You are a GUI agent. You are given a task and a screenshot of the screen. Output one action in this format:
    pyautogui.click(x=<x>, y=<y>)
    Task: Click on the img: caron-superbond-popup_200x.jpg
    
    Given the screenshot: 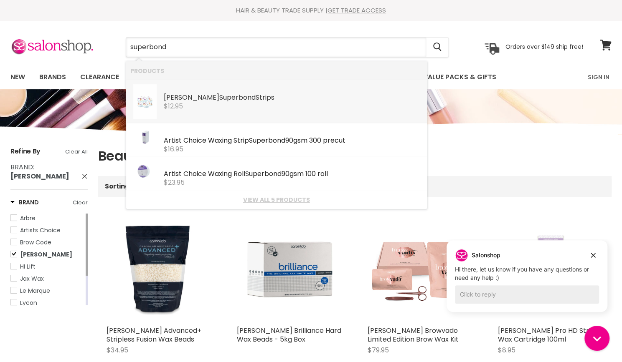 What is the action you would take?
    pyautogui.click(x=145, y=102)
    